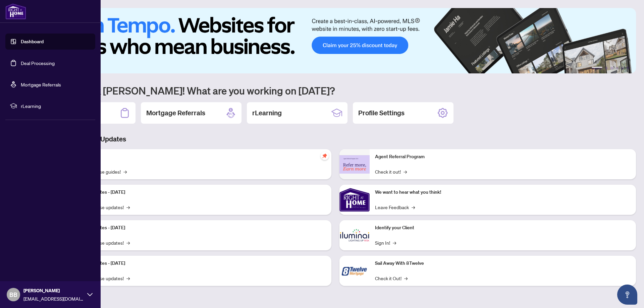 This screenshot has height=308, width=644. I want to click on span: pushpin, so click(325, 156).